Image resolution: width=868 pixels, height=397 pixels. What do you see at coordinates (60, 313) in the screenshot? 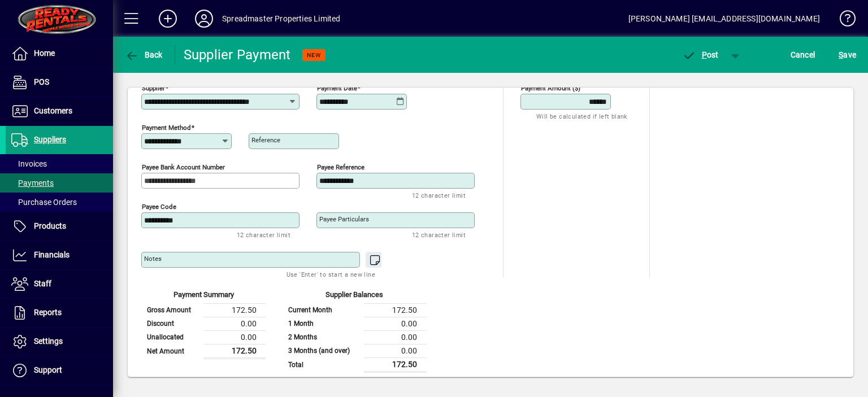
I see `a: Reports` at bounding box center [60, 313].